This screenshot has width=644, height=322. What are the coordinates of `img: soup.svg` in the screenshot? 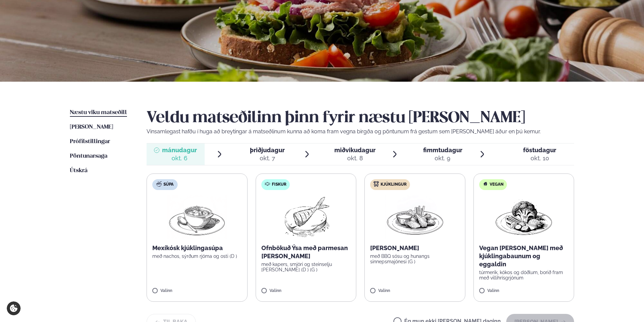 It's located at (159, 184).